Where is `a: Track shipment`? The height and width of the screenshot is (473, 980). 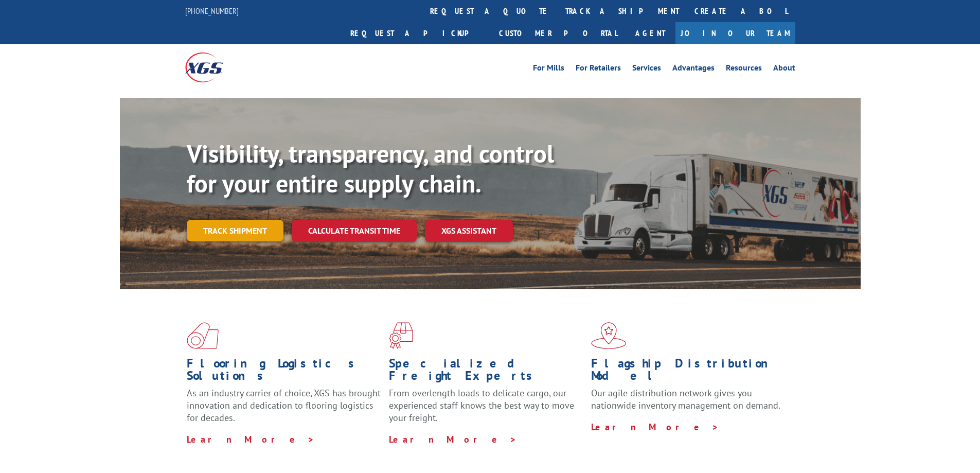 a: Track shipment is located at coordinates (235, 231).